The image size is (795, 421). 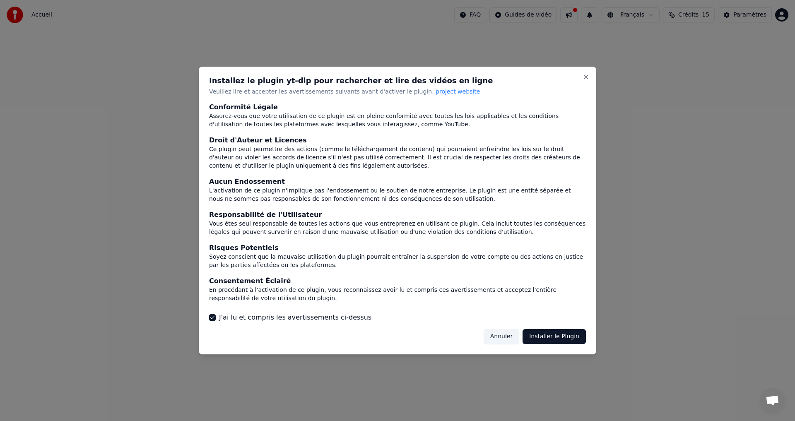 I want to click on label: J'ai lu et compris les avertissements ci-dessus, so click(x=295, y=318).